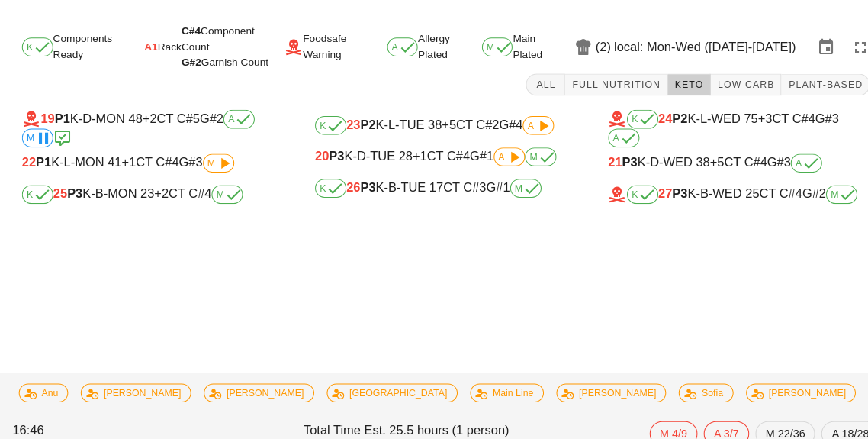  I want to click on div: Components Ready Rack Foodsafe Warning Allergy Plated Main Plated, so click(434, 46).